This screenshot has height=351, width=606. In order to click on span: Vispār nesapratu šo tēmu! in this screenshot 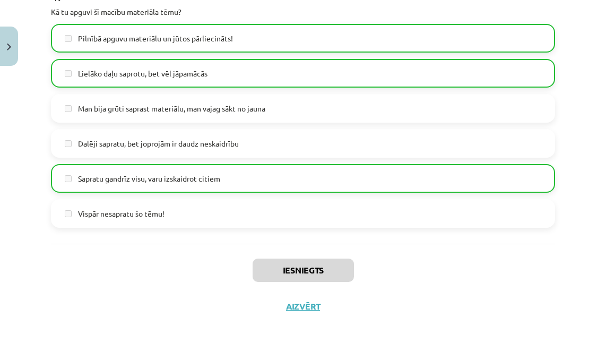, I will do `click(121, 213)`.